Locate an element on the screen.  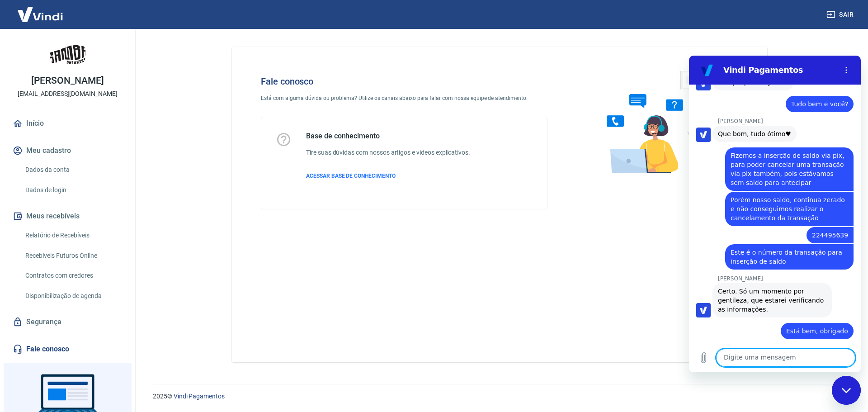
a: Disponibilização de agenda is located at coordinates (73, 296).